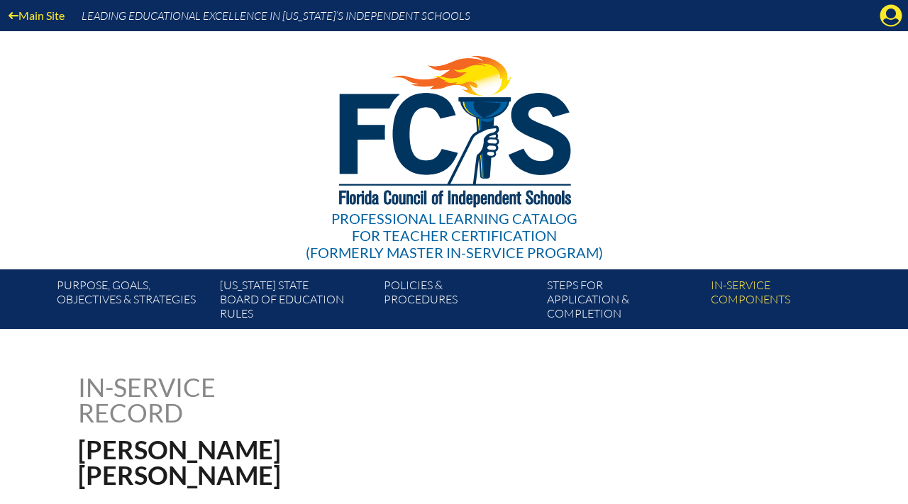  Describe the element at coordinates (786, 302) in the screenshot. I see `a: In-servicecomponents` at that location.